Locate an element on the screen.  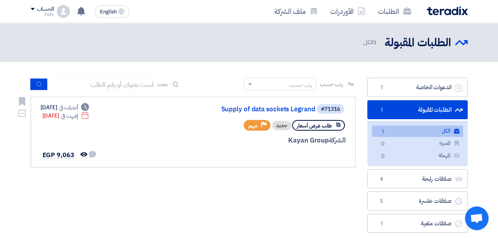
a: الطلبات is located at coordinates (395, 11).